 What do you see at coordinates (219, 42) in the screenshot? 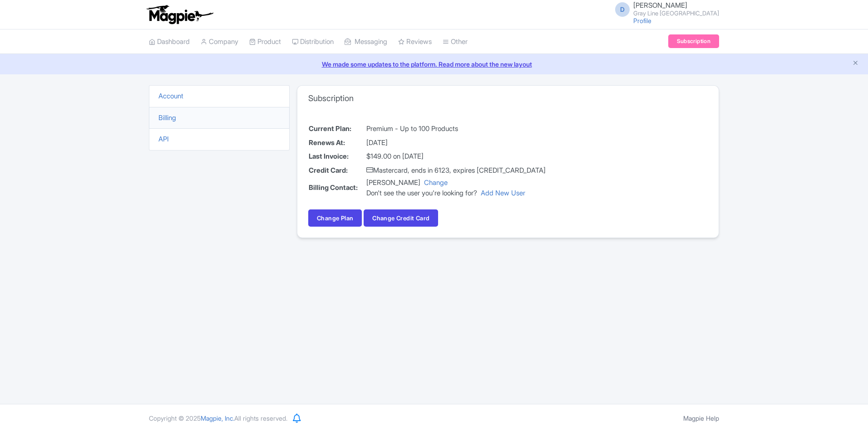
I see `a: Company` at bounding box center [219, 42].